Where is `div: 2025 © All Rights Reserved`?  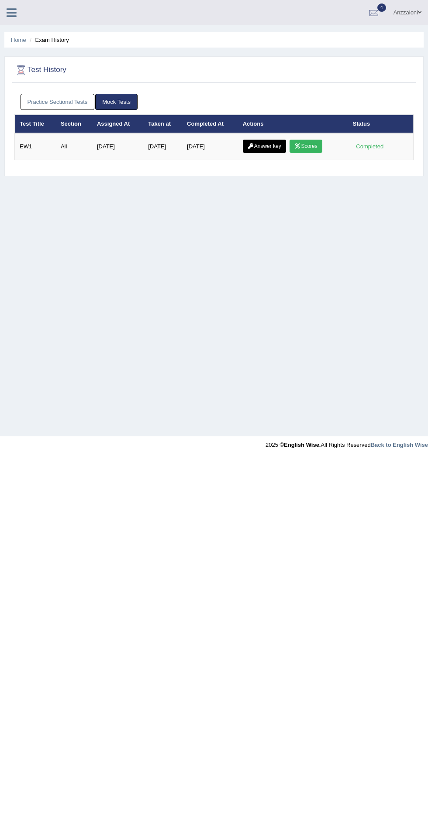
div: 2025 © All Rights Reserved is located at coordinates (347, 443).